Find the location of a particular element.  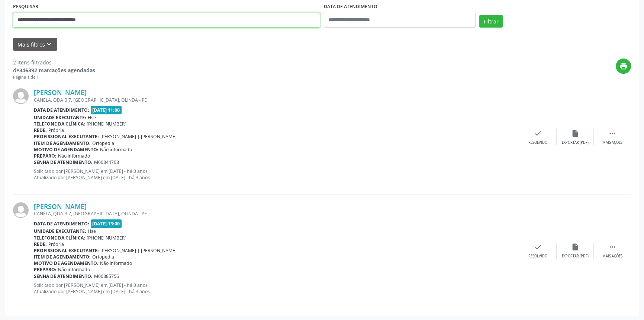

label: PESQUISAR is located at coordinates (25, 7).